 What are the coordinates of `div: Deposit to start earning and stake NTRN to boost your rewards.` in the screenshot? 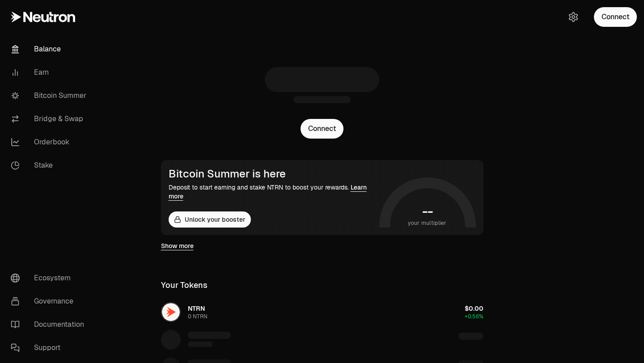 It's located at (272, 192).